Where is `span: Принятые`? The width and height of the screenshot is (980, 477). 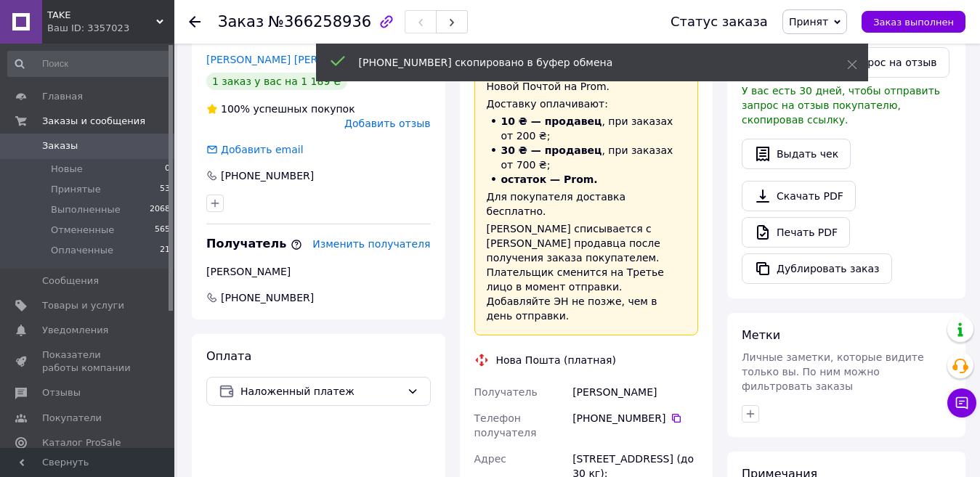
span: Принятые is located at coordinates (76, 189).